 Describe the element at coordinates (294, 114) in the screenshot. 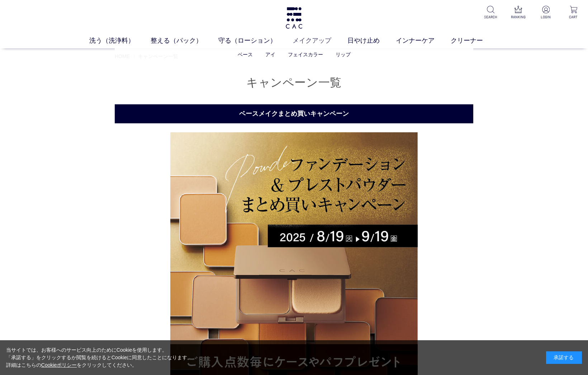

I see `h2: ベースメイクまとめ買いキャンペーン` at that location.